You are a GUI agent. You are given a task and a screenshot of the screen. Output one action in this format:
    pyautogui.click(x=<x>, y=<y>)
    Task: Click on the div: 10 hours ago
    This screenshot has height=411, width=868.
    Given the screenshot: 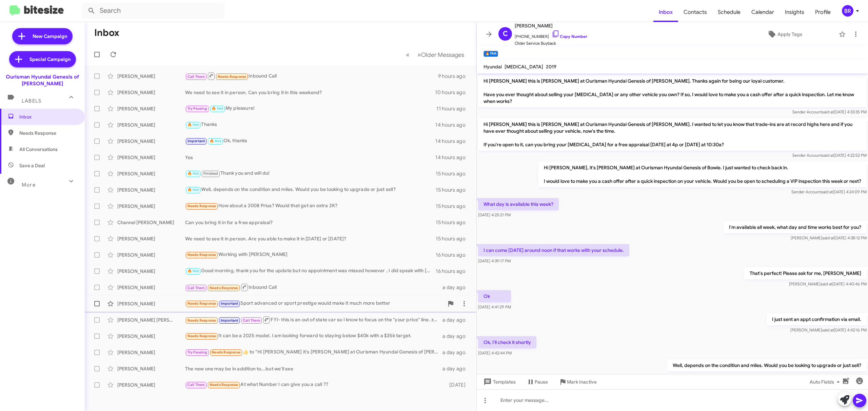 What is the action you would take?
    pyautogui.click(x=453, y=92)
    